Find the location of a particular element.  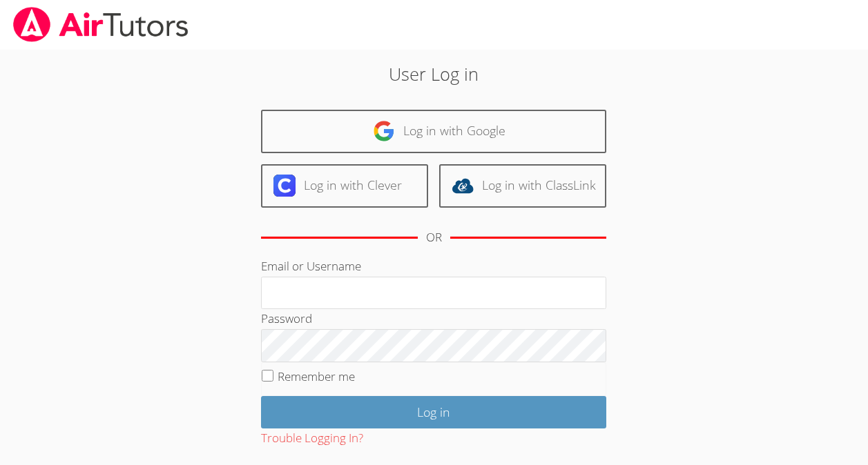

a: Log in with Google is located at coordinates (434, 131).